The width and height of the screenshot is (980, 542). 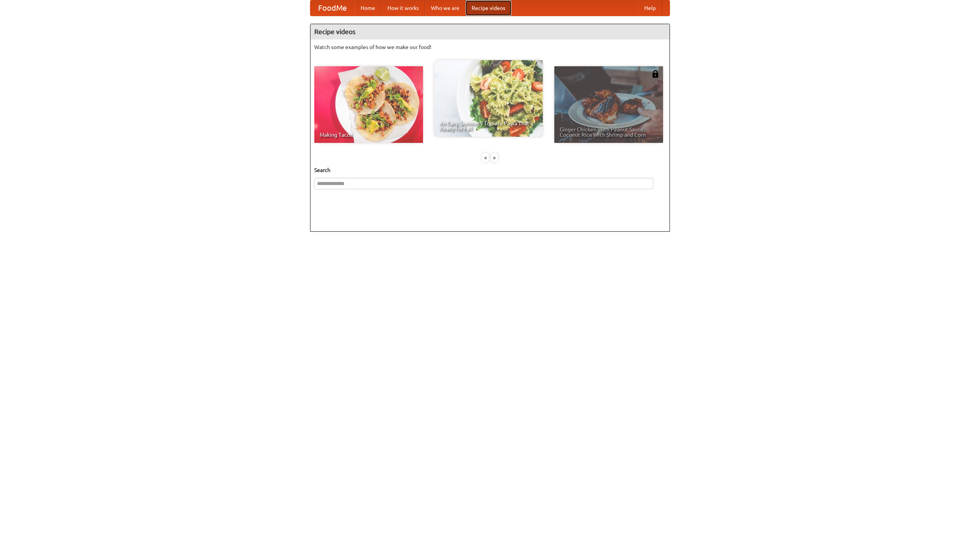 I want to click on span: An Easy, Summery Tomato Pasta That's Ready for Fall, so click(x=489, y=126).